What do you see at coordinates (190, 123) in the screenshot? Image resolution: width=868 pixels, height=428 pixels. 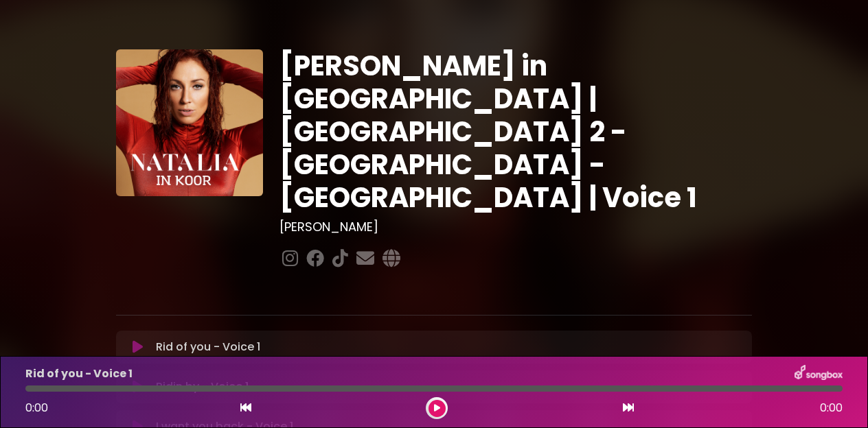 I see `img: YTVS25JmS9CLUqXqkEhs` at bounding box center [190, 123].